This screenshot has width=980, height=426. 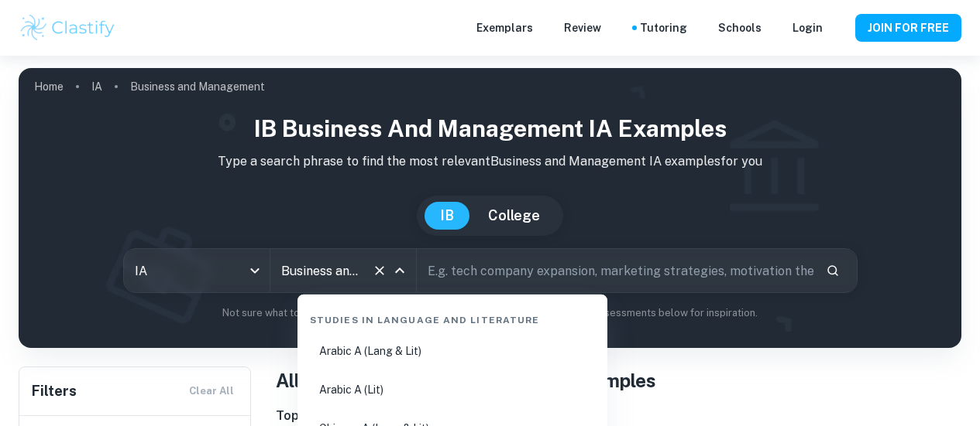 I want to click on img: Clastify logo, so click(x=67, y=28).